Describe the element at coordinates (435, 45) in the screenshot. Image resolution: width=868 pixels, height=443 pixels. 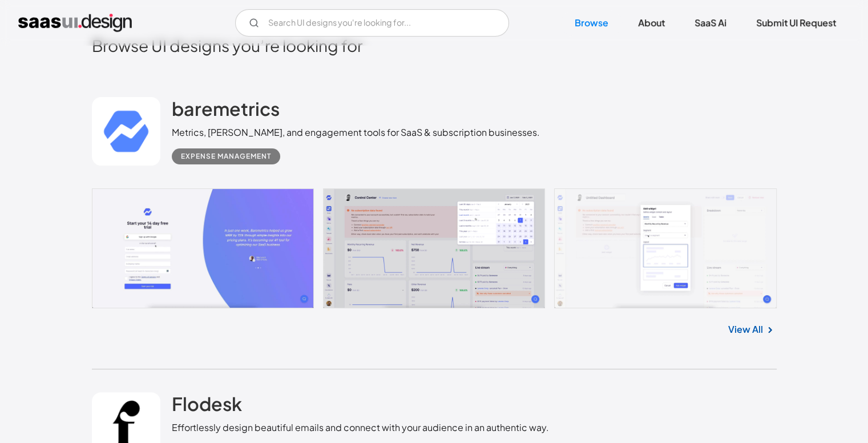
I see `h2: Browse UI designs you’re looking for` at that location.